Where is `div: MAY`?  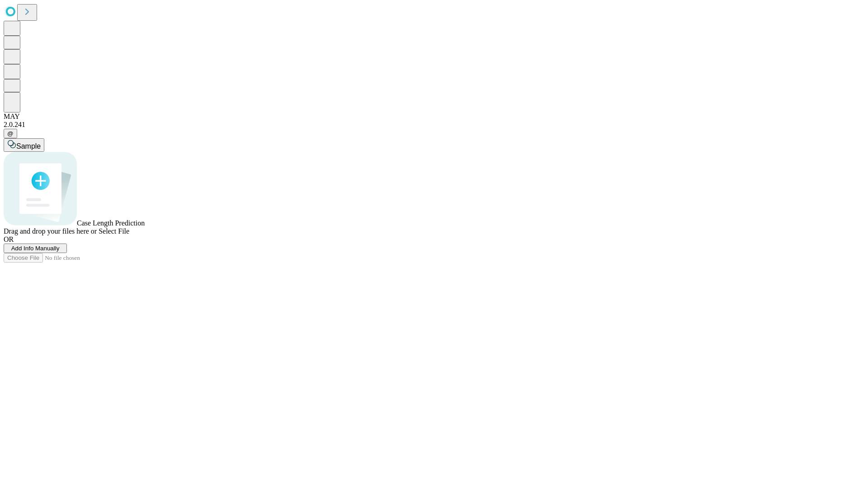
div: MAY is located at coordinates (434, 117).